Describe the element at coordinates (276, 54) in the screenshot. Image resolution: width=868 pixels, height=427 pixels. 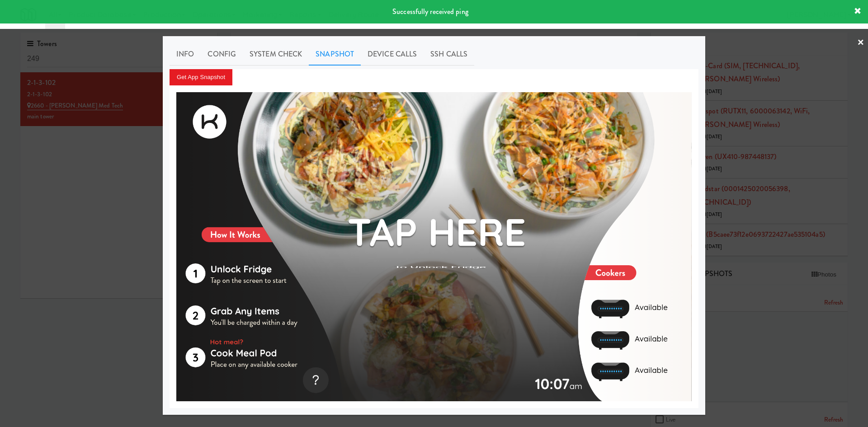
I see `a: System Check` at that location.